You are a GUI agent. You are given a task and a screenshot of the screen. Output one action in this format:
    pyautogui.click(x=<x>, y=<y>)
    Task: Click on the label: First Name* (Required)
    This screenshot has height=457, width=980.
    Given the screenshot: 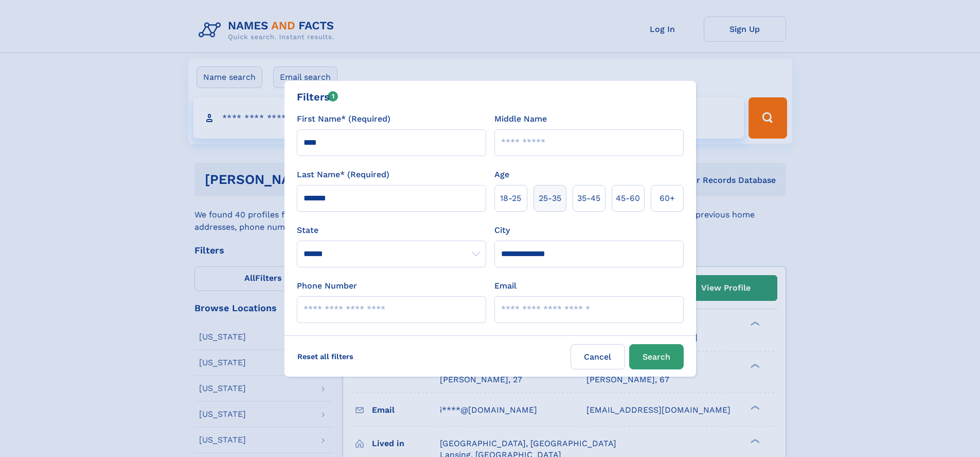 What is the action you would take?
    pyautogui.click(x=344, y=119)
    